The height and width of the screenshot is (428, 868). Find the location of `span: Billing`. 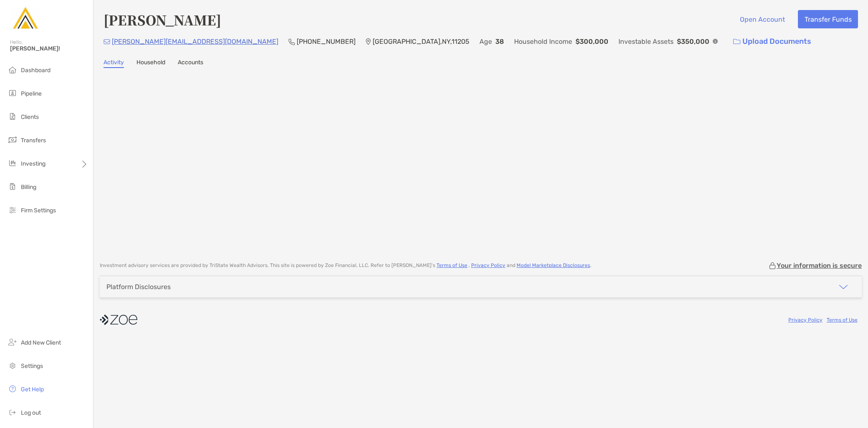

span: Billing is located at coordinates (28, 187).